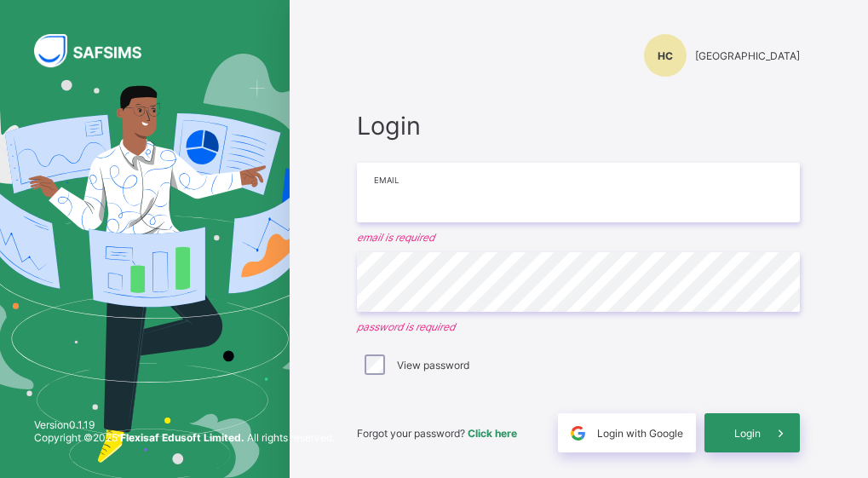 This screenshot has height=478, width=868. Describe the element at coordinates (579, 237) in the screenshot. I see `em: email is required` at that location.